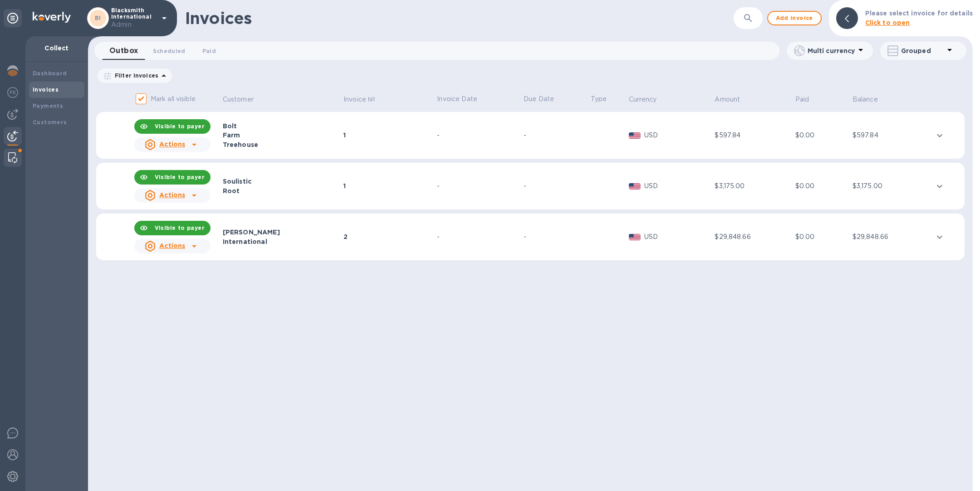  I want to click on span: Currency, so click(649, 99).